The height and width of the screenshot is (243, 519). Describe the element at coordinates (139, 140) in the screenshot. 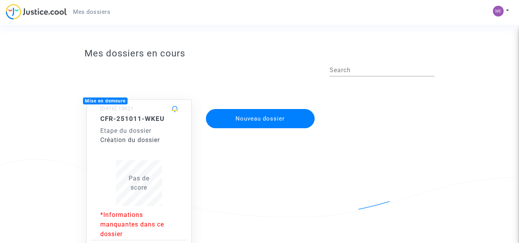

I see `div: Création du dossier` at that location.